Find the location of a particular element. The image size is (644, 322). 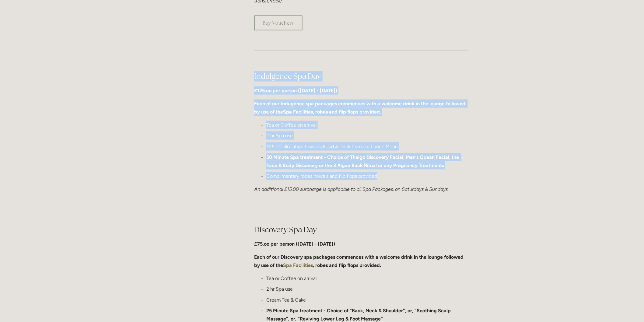

strong: 50 Minute Spa treatment - Choice of Thalgo Discovery Facial, Men’s Ocean Facial, the Face & Body ... is located at coordinates (363, 162).